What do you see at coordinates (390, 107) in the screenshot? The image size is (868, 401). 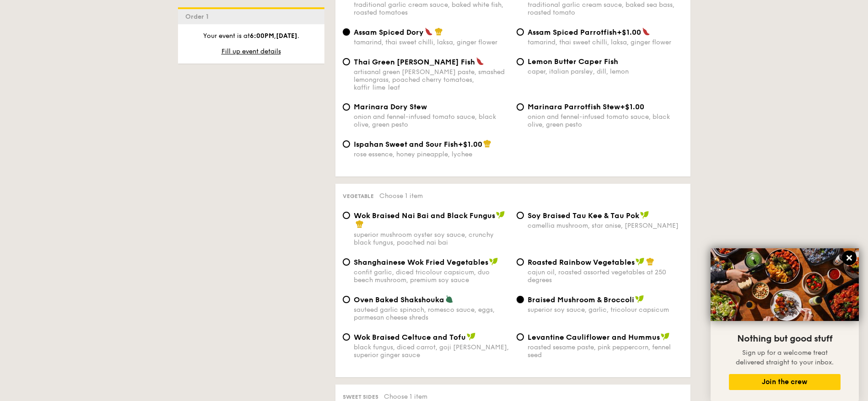 I see `span: Marinara Dory Stew` at bounding box center [390, 107].